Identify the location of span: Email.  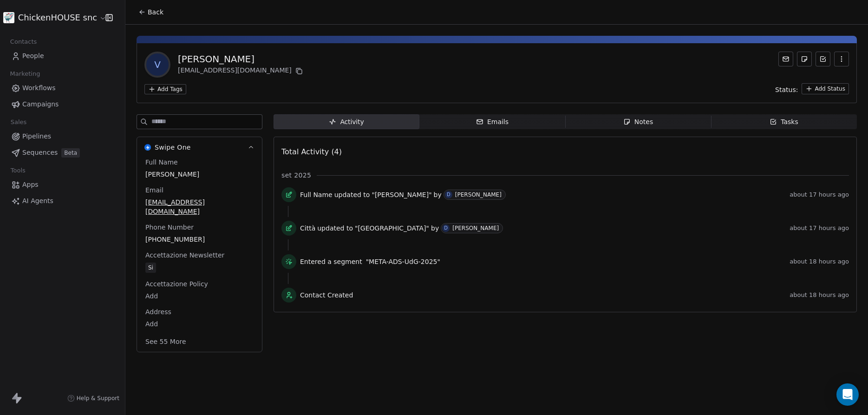
(154, 190).